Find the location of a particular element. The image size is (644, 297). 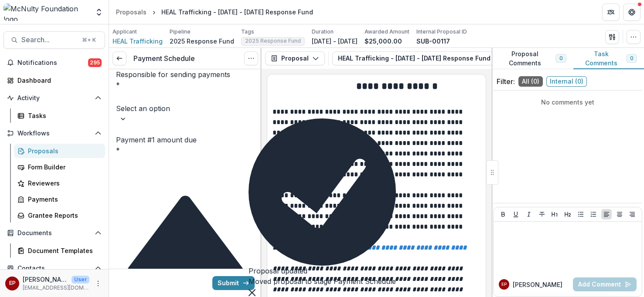

button: Heading 1 is located at coordinates (555, 214).